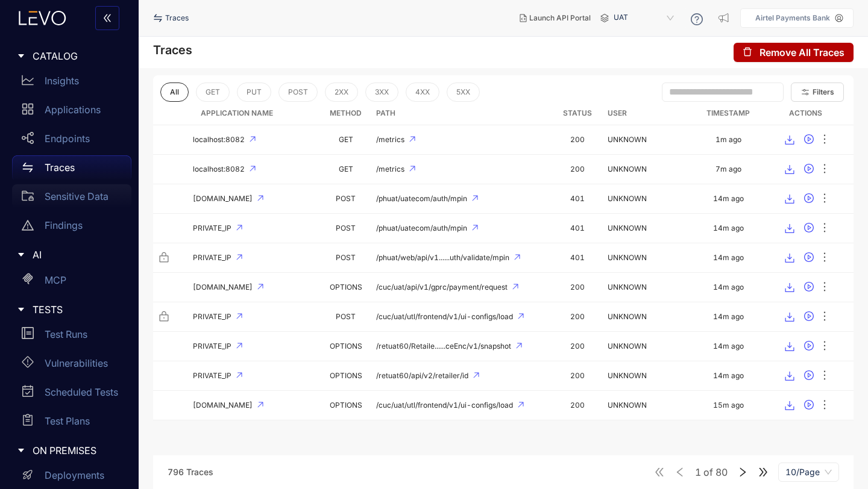  I want to click on a: Scheduled Tests, so click(72, 395).